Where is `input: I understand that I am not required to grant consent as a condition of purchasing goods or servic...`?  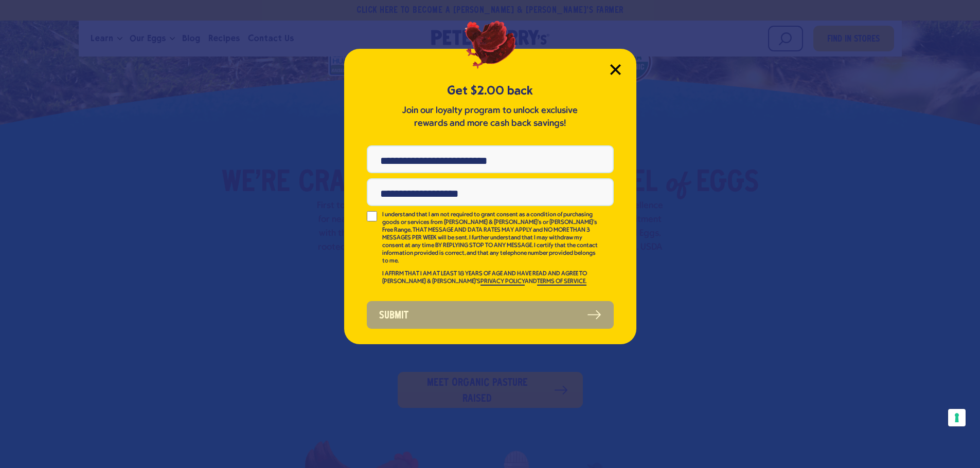 input: I understand that I am not required to grant consent as a condition of purchasing goods or servic... is located at coordinates (372, 216).